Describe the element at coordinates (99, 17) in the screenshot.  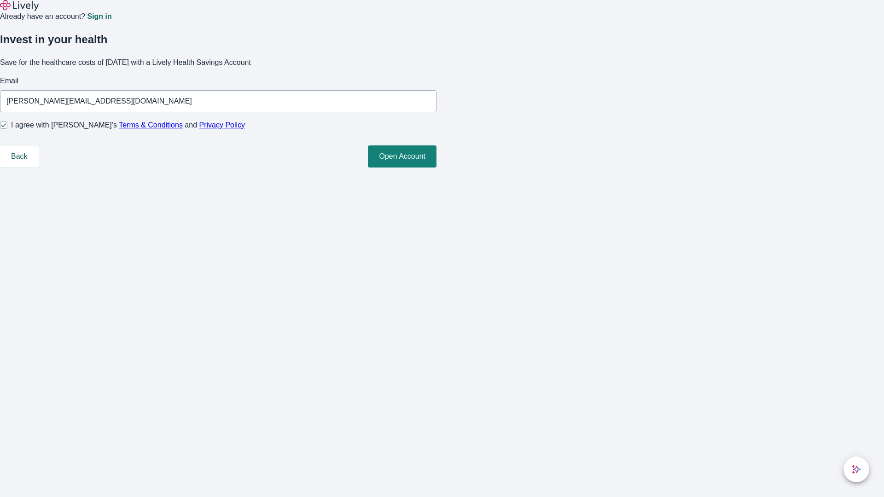
I see `div: Sign in` at that location.